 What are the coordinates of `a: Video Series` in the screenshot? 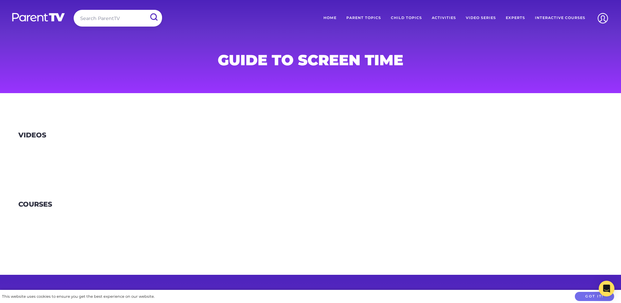 It's located at (481, 18).